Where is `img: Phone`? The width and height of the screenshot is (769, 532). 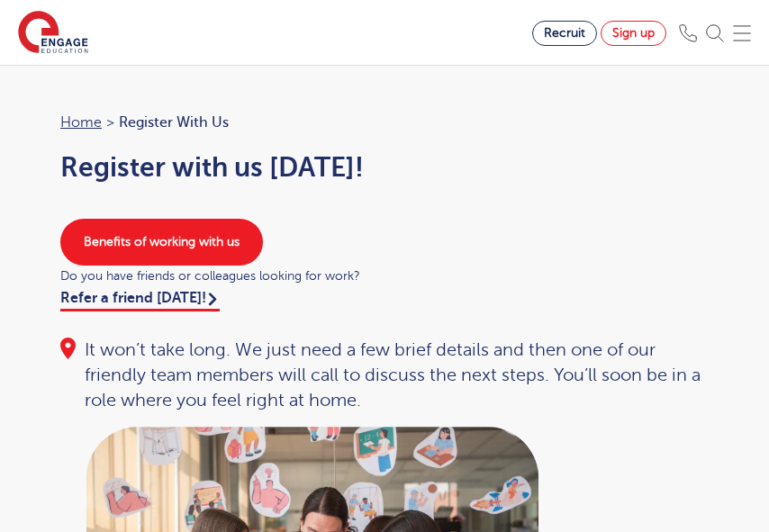 img: Phone is located at coordinates (687, 33).